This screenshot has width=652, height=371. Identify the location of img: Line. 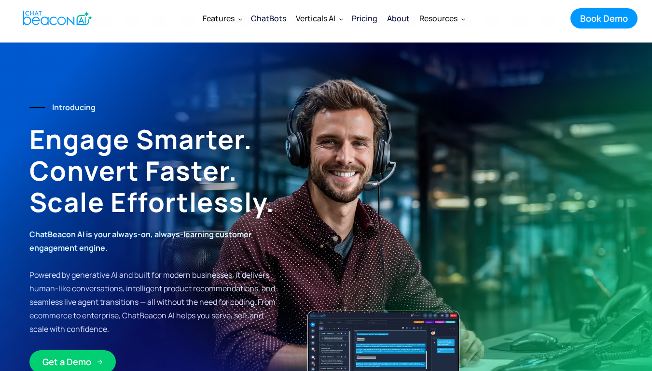
(37, 107).